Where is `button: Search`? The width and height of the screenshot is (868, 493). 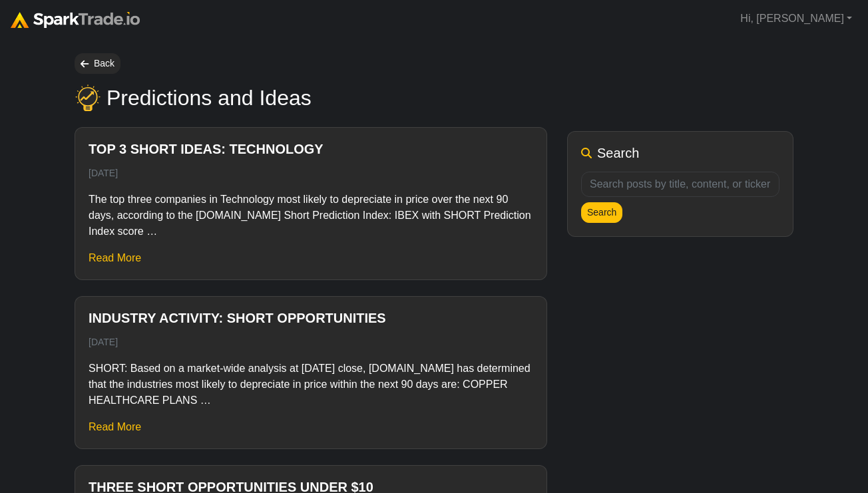 button: Search is located at coordinates (602, 213).